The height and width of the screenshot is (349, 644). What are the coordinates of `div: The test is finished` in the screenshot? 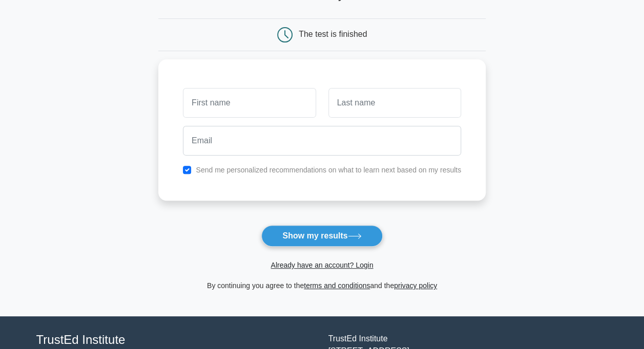 It's located at (333, 34).